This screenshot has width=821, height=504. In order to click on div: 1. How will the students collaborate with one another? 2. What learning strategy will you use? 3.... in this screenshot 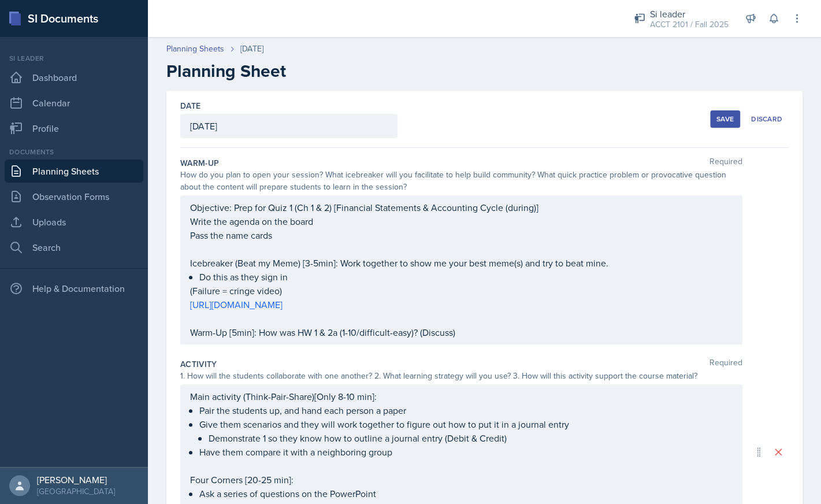, I will do `click(461, 376)`.